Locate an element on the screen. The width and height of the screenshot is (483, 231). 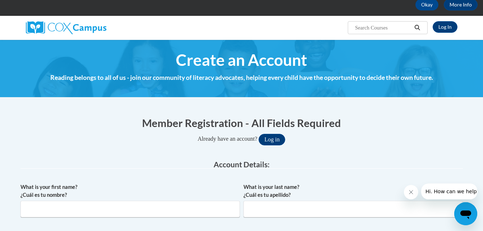
input: Search Courses is located at coordinates (383, 28).